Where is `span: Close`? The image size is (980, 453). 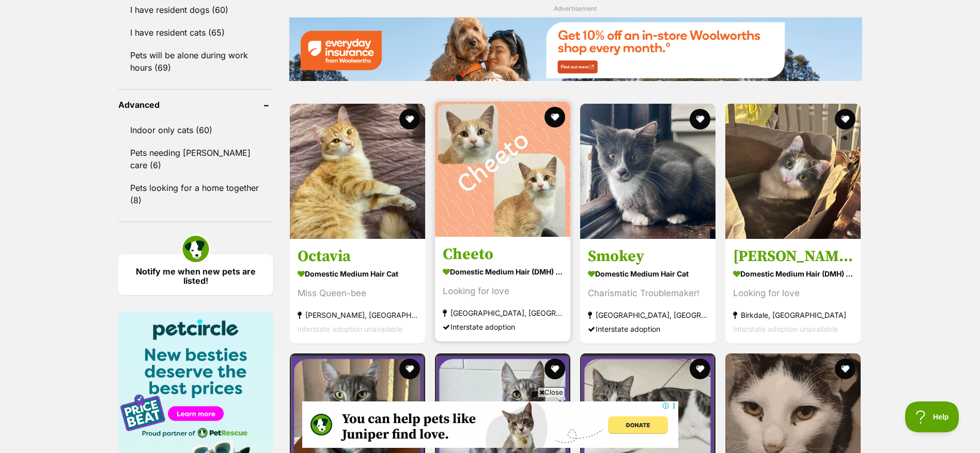
span: Close is located at coordinates (551, 392).